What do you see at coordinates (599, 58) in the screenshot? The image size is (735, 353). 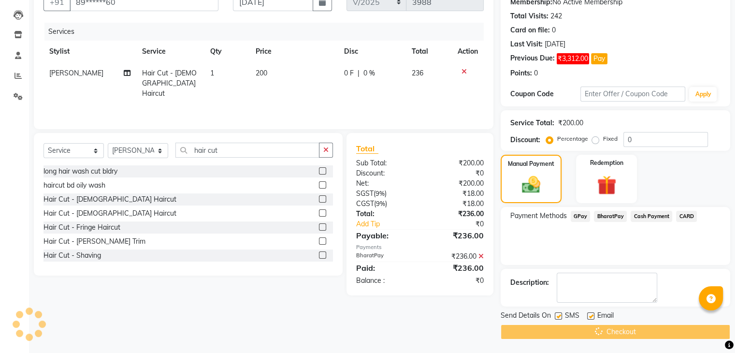 I see `button: Pay` at bounding box center [599, 58].